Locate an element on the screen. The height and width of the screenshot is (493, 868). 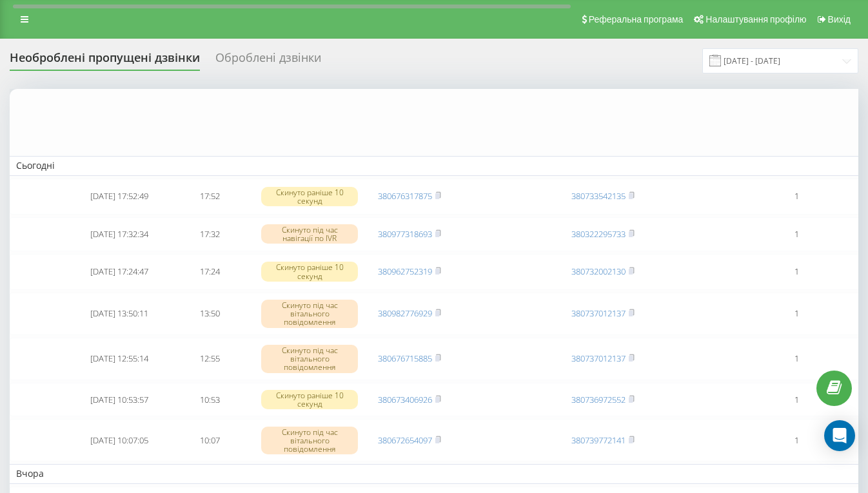
td: 17:24 is located at coordinates (210, 272).